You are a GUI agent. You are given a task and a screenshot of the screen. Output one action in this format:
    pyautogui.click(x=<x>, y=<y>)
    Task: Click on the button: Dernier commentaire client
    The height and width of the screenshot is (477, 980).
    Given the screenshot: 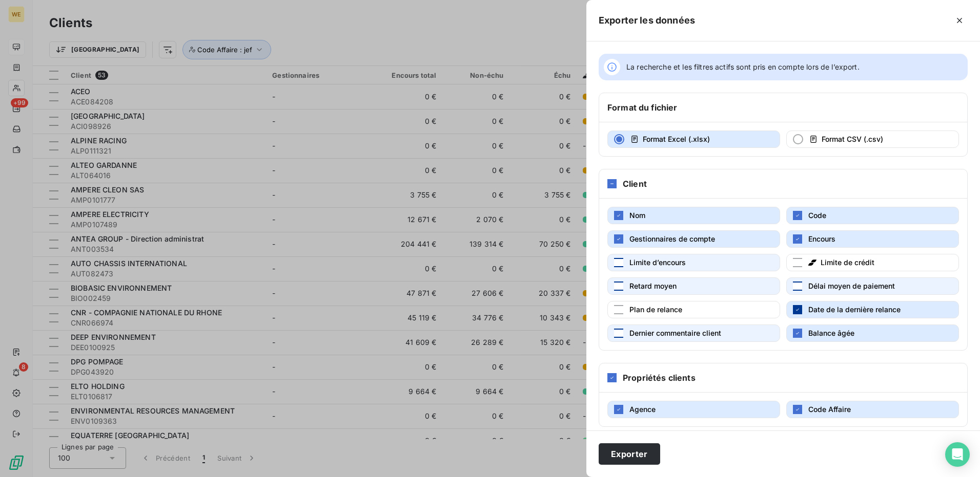 What is the action you would take?
    pyautogui.click(x=694, y=333)
    